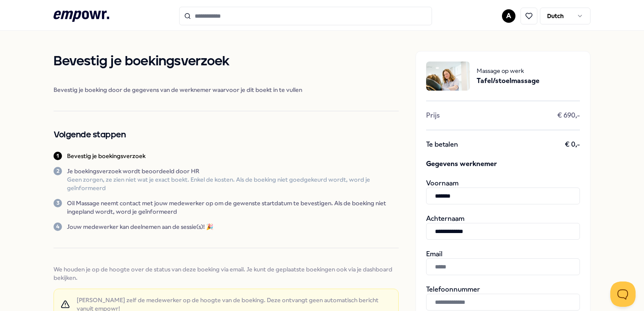  I want to click on div: Voornaam, so click(503, 192).